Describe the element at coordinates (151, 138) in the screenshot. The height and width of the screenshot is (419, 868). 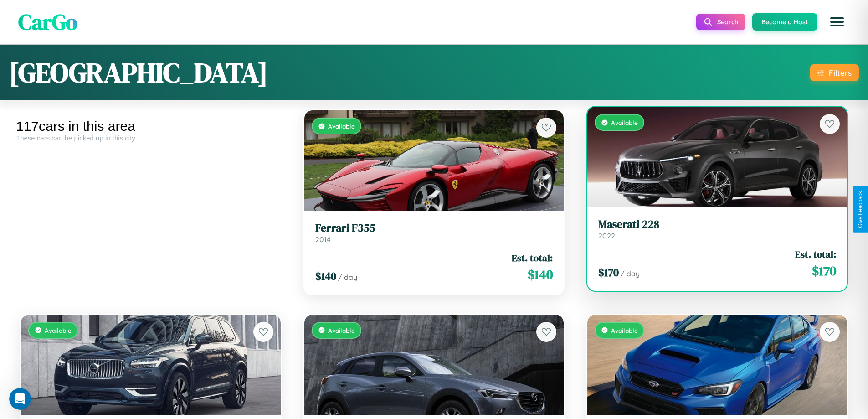
I see `div: These cars can be picked up in this city.` at that location.